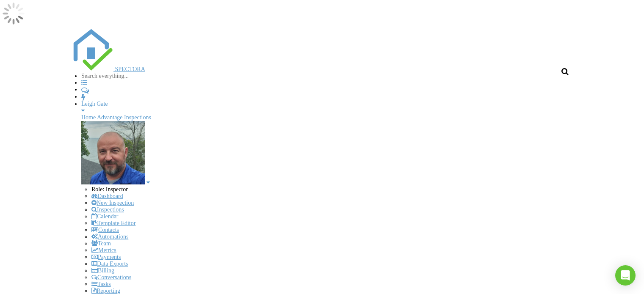 The width and height of the screenshot is (644, 294). Describe the element at coordinates (327, 104) in the screenshot. I see `div: Leigh Gate` at that location.